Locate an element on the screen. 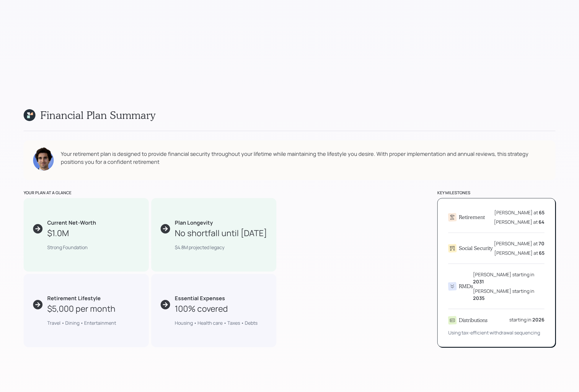 The image size is (579, 392). div: 100% covered is located at coordinates (201, 308).